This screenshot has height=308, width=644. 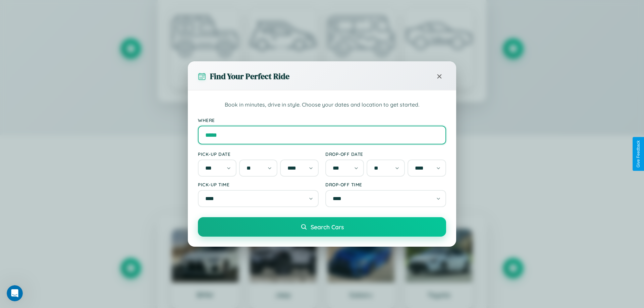 I want to click on label: Pick-up Date, so click(x=258, y=154).